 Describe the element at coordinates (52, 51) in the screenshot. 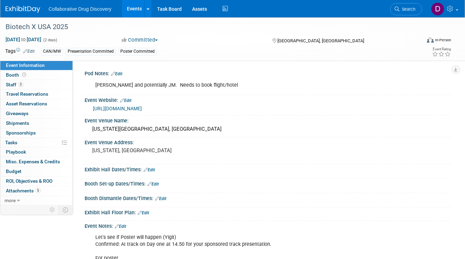

I see `div: CAN/MW` at that location.